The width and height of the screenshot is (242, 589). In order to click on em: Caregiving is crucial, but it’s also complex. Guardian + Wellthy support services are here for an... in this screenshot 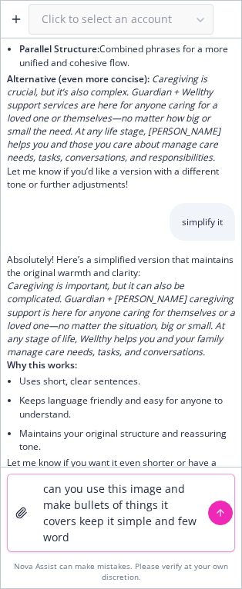, I will do `click(113, 118)`.